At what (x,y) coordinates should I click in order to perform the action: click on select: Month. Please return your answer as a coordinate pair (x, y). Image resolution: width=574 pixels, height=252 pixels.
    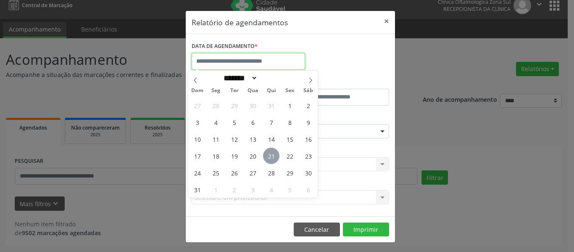
    Looking at the image, I should click on (239, 78).